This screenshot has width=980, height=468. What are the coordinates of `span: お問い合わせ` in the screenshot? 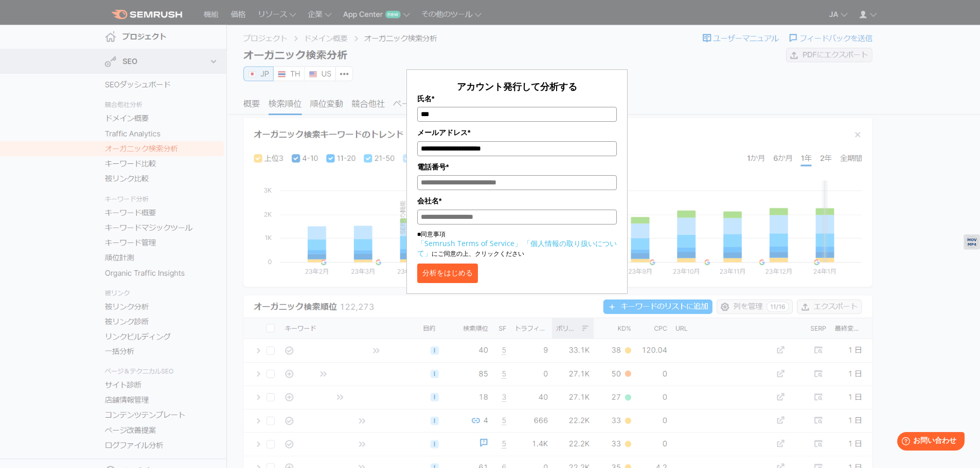 It's located at (46, 13).